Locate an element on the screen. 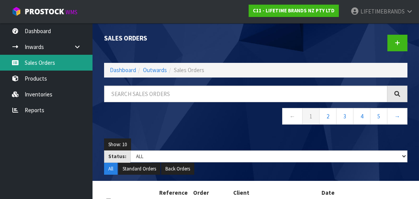 This screenshot has height=199, width=419. strong: Status: is located at coordinates (117, 156).